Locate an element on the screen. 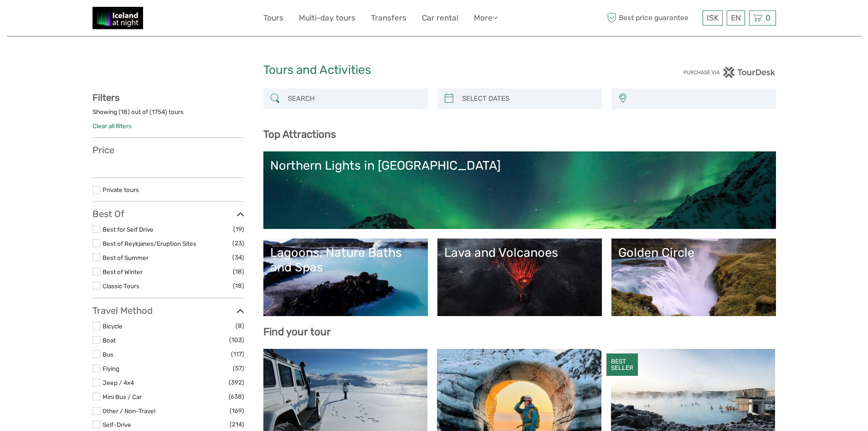 The image size is (868, 431). span: ISK is located at coordinates (712, 18).